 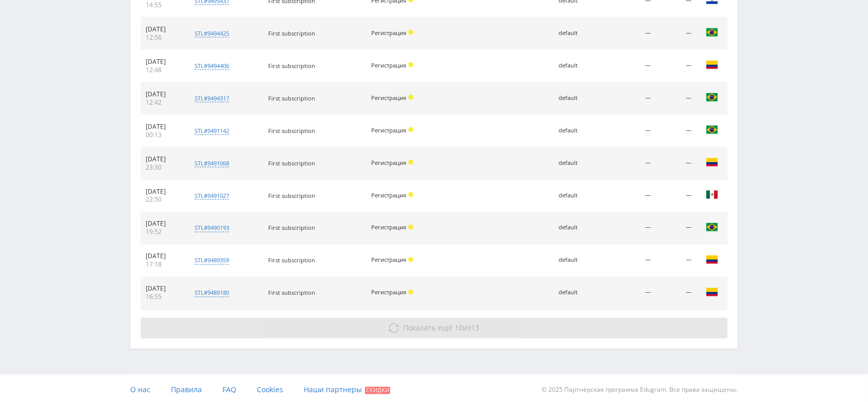 I want to click on button: Показать ещё 10из13, so click(x=434, y=328).